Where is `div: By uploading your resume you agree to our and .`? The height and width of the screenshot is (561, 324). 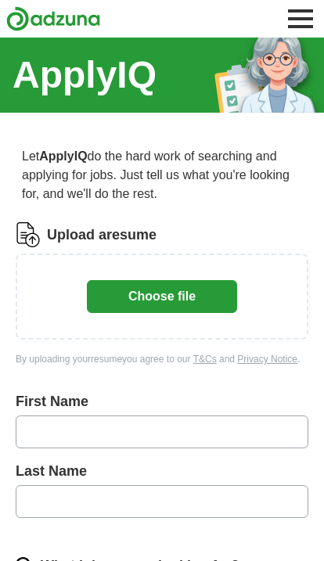
div: By uploading your resume you agree to our and . is located at coordinates (162, 359).